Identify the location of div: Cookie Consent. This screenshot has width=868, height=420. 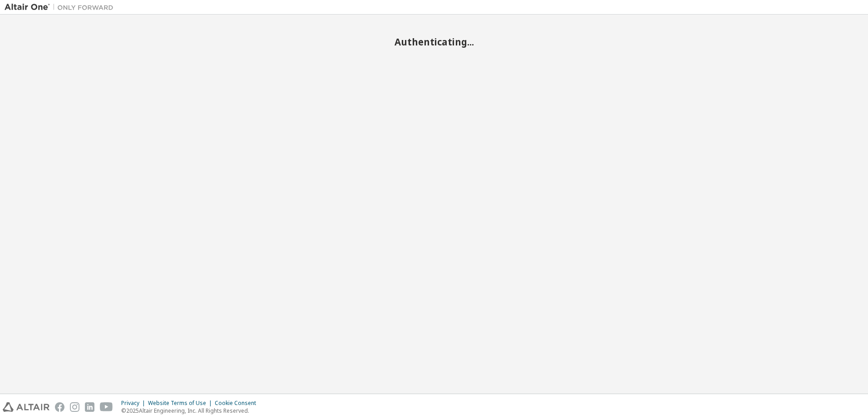
(238, 403).